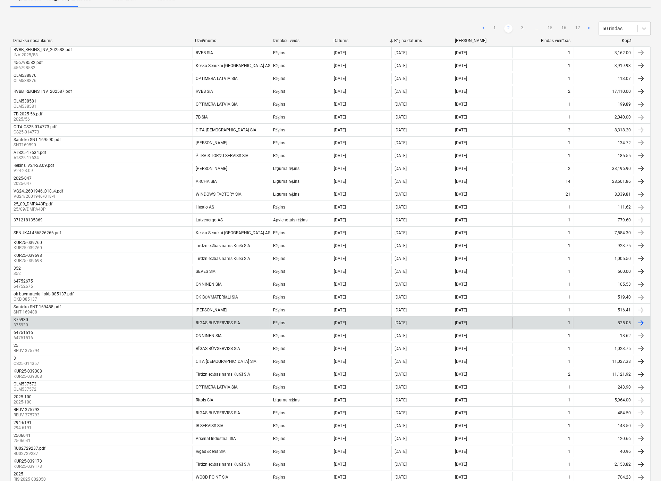 The height and width of the screenshot is (481, 661). What do you see at coordinates (28, 255) in the screenshot?
I see `div: KUR25-039698` at bounding box center [28, 255].